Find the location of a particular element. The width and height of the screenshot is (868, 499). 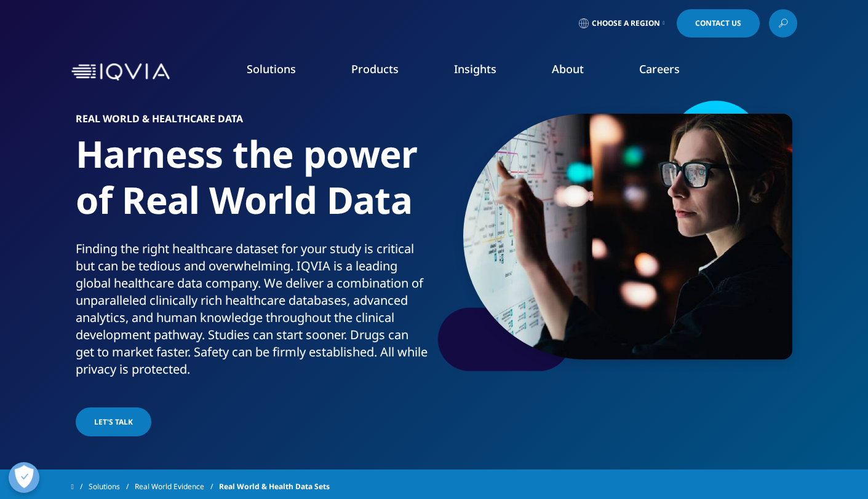

a: Insights is located at coordinates (475, 69).